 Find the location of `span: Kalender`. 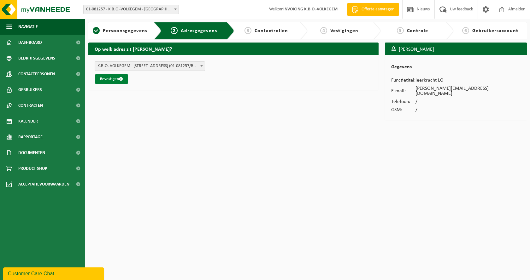

span: Kalender is located at coordinates (28, 121).